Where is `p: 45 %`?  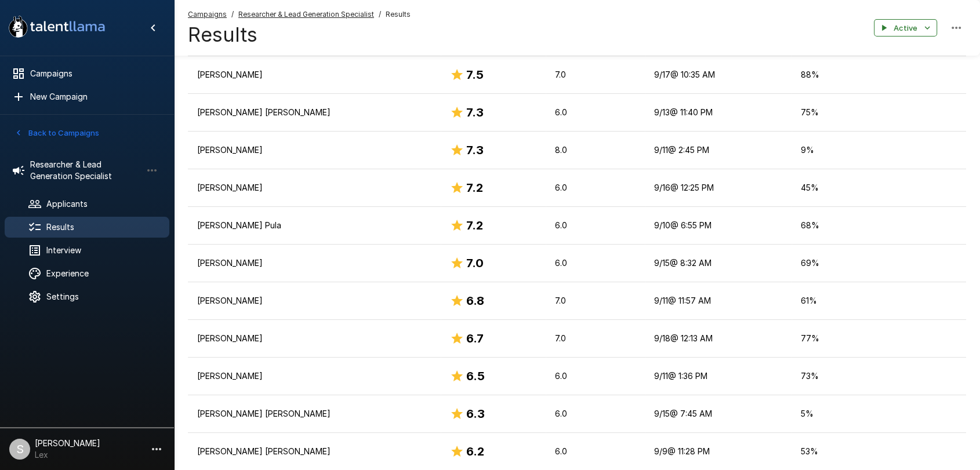 p: 45 % is located at coordinates (879, 188).